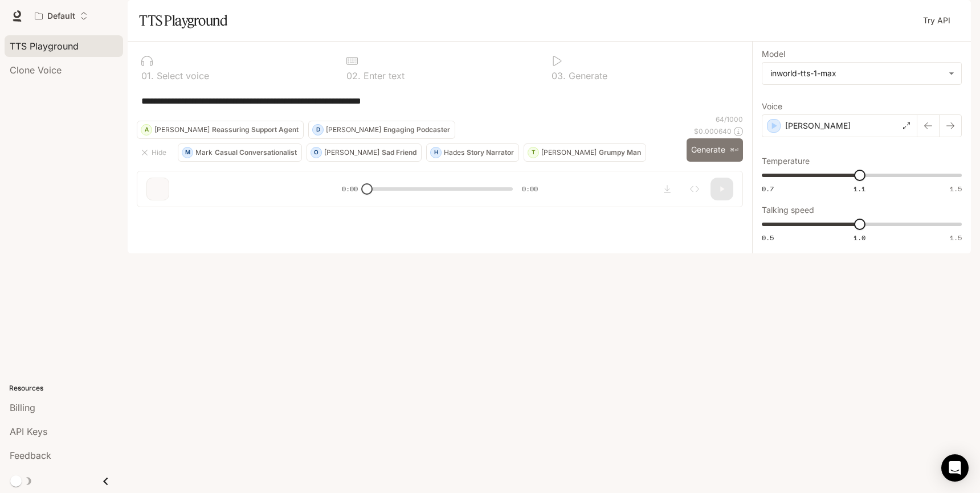 This screenshot has width=980, height=493. I want to click on div: T, so click(533, 153).